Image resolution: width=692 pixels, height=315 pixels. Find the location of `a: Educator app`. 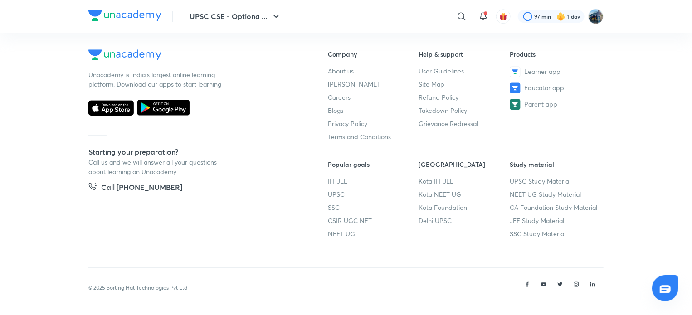

a: Educator app is located at coordinates (555, 88).